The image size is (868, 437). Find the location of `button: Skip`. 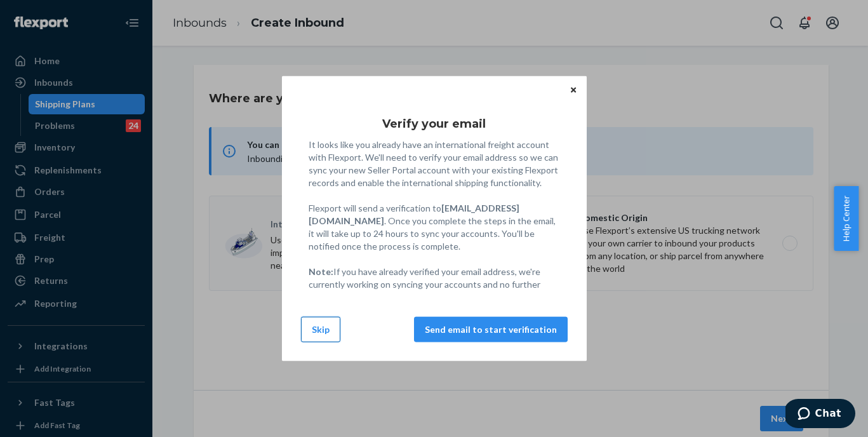

button: Skip is located at coordinates (321, 329).